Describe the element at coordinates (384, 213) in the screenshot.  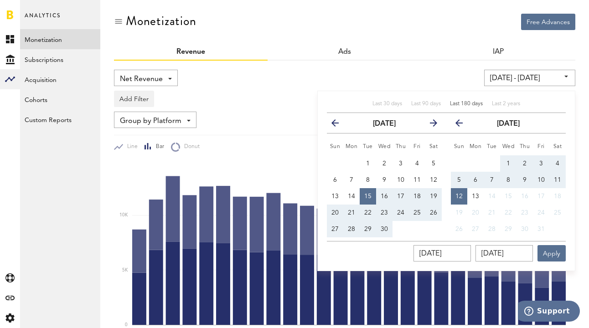
I see `span: 23` at that location.